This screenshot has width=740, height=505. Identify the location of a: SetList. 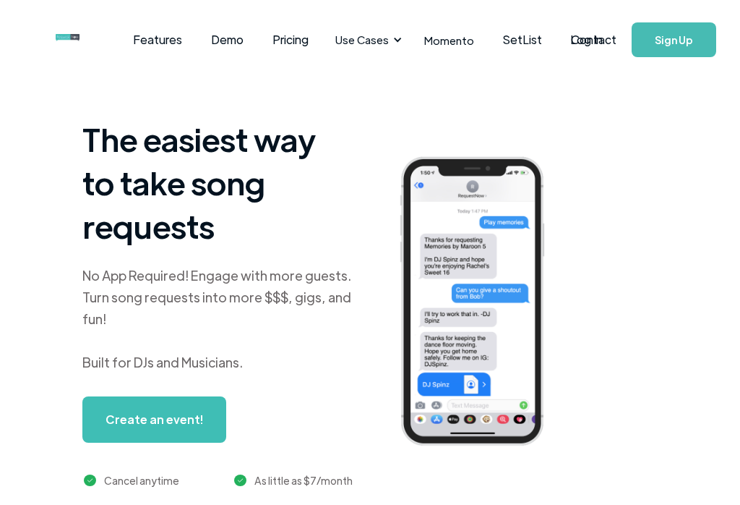
(523, 40).